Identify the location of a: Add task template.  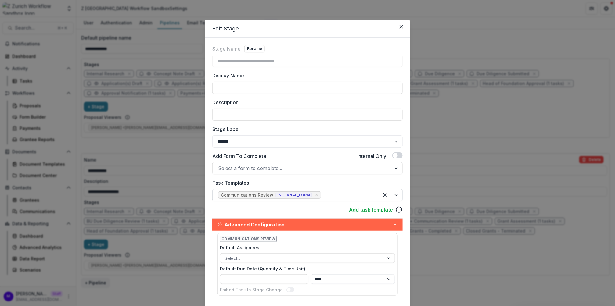
(371, 210).